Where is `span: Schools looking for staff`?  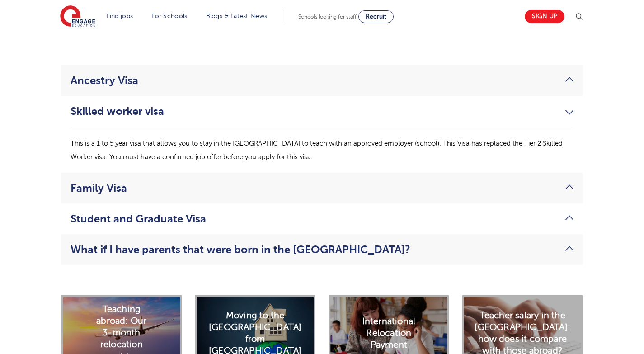
span: Schools looking for staff is located at coordinates (327, 17).